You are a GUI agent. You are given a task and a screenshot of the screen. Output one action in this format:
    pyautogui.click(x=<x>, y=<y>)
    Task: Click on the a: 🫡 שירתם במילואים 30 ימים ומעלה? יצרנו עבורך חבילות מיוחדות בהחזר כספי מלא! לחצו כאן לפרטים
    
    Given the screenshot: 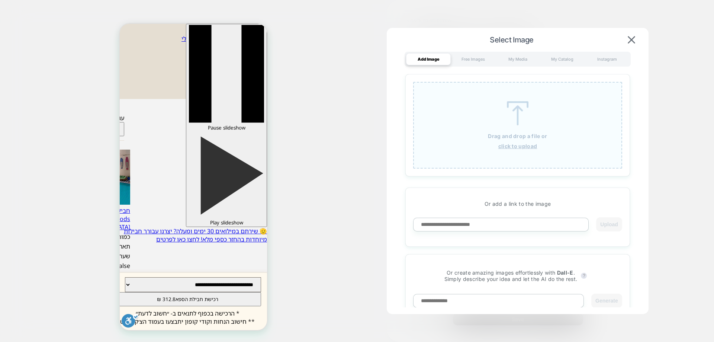 What is the action you would take?
    pyautogui.click(x=76, y=211)
    